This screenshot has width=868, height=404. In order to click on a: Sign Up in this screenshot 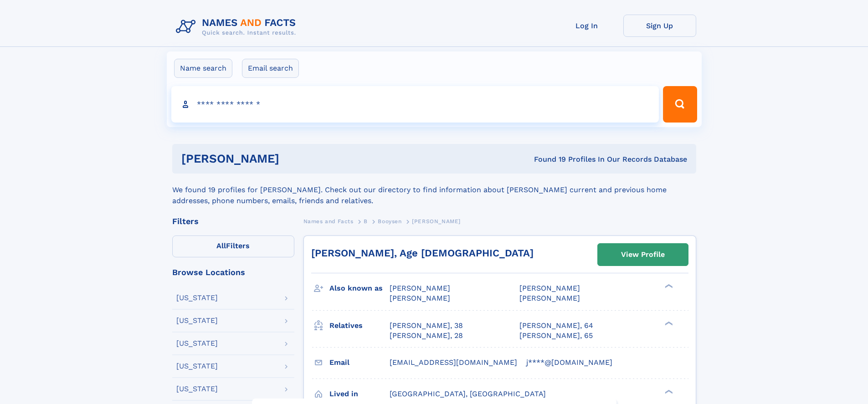, I will do `click(659, 26)`.